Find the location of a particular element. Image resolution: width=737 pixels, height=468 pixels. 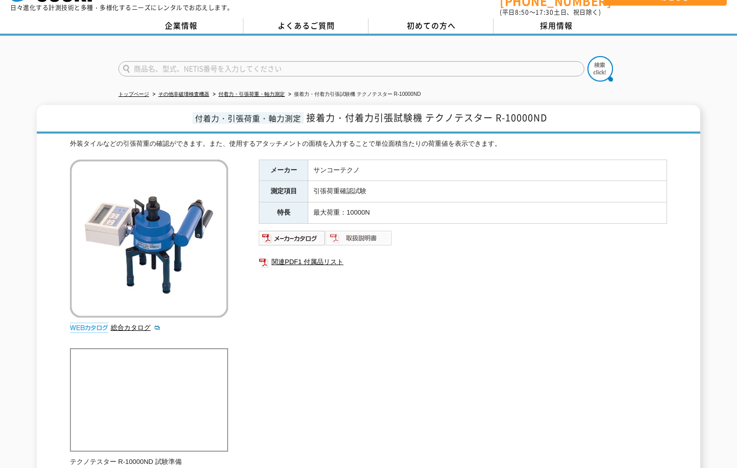

span: 初めての方へ is located at coordinates (431, 26).